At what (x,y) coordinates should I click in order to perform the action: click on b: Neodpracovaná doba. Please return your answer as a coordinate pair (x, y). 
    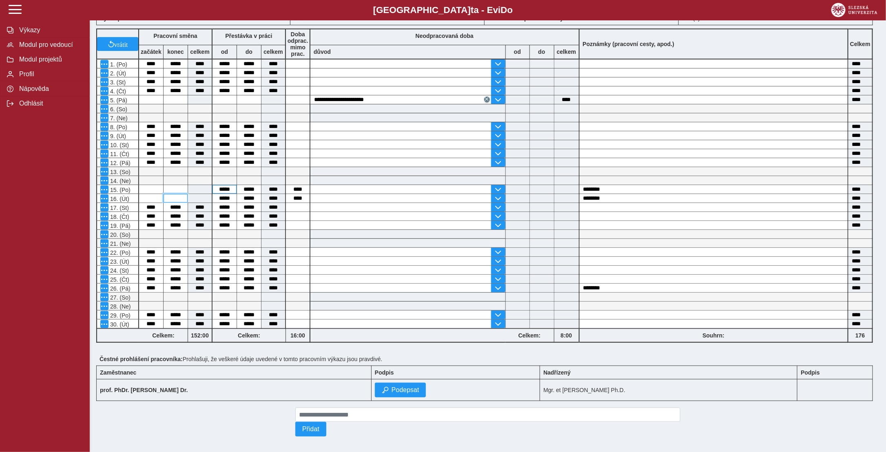
    Looking at the image, I should click on (444, 36).